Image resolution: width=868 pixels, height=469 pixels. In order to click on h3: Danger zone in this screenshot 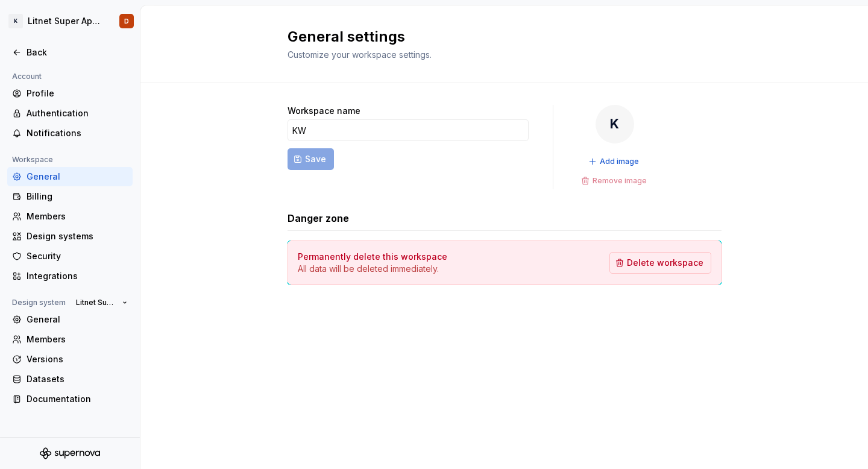, I will do `click(318, 218)`.